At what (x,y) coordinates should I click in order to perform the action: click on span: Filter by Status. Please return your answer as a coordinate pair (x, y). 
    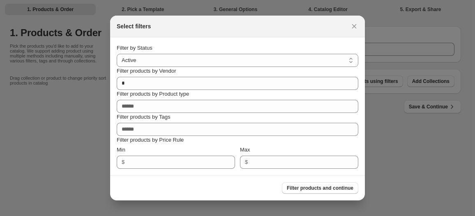
    Looking at the image, I should click on (134, 48).